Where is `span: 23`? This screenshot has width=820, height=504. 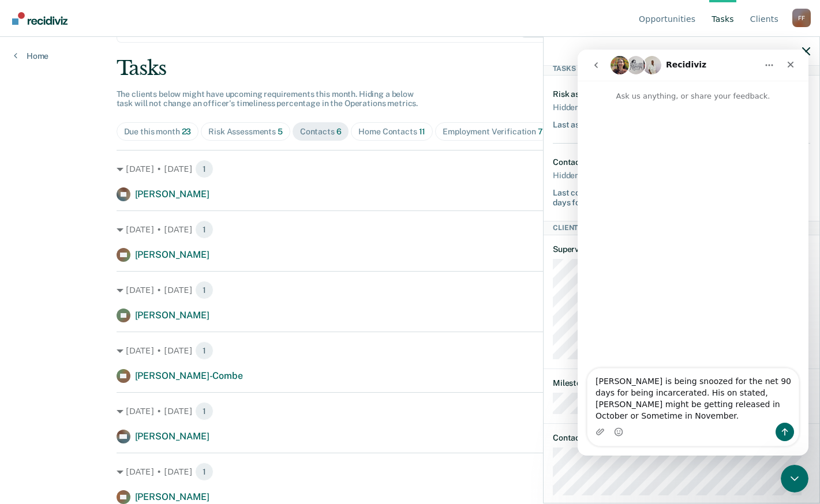 span: 23 is located at coordinates (186, 131).